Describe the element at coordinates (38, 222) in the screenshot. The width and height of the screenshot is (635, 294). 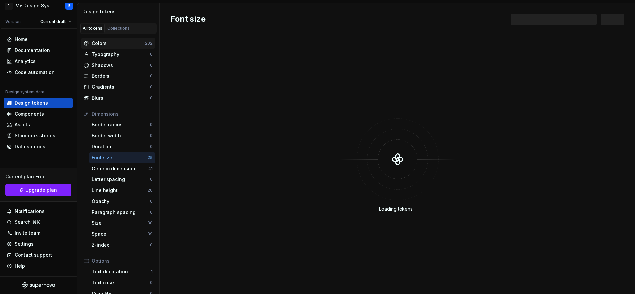
I see `button: Search ⌘K` at that location.